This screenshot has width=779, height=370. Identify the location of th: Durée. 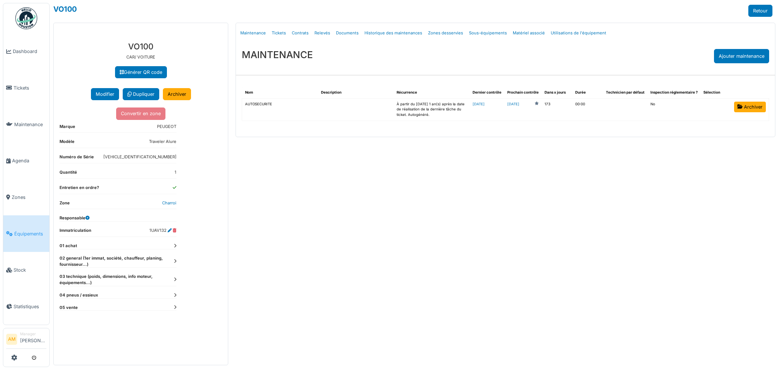
(588, 92).